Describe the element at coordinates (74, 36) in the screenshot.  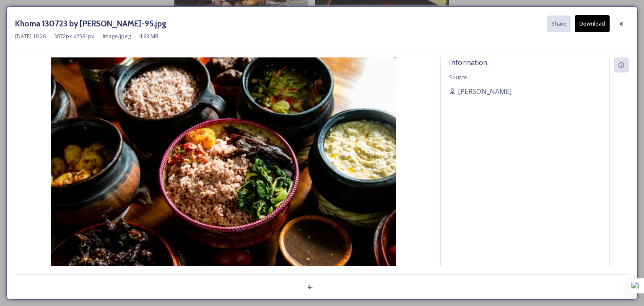
I see `span: 3872 px x 2581 px` at that location.